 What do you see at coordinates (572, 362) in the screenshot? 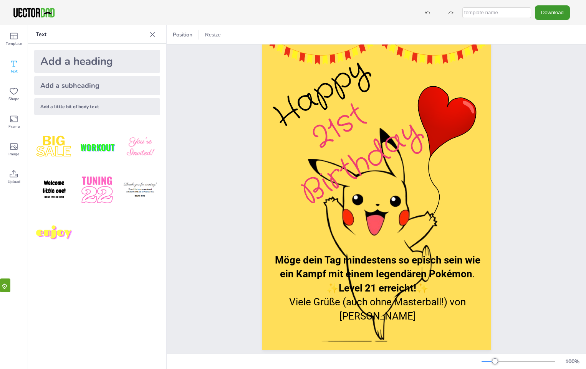
I see `div: 100 %` at bounding box center [572, 362].